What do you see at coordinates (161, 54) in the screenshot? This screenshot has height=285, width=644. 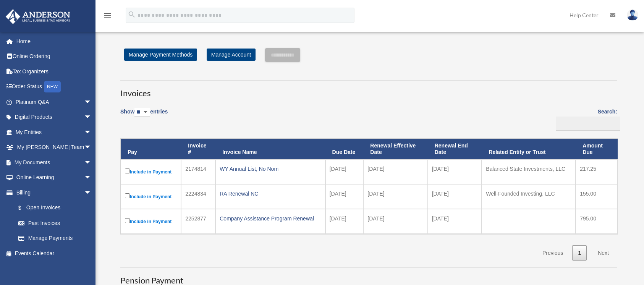 I see `a: Manage Payment Methods` at bounding box center [161, 54].